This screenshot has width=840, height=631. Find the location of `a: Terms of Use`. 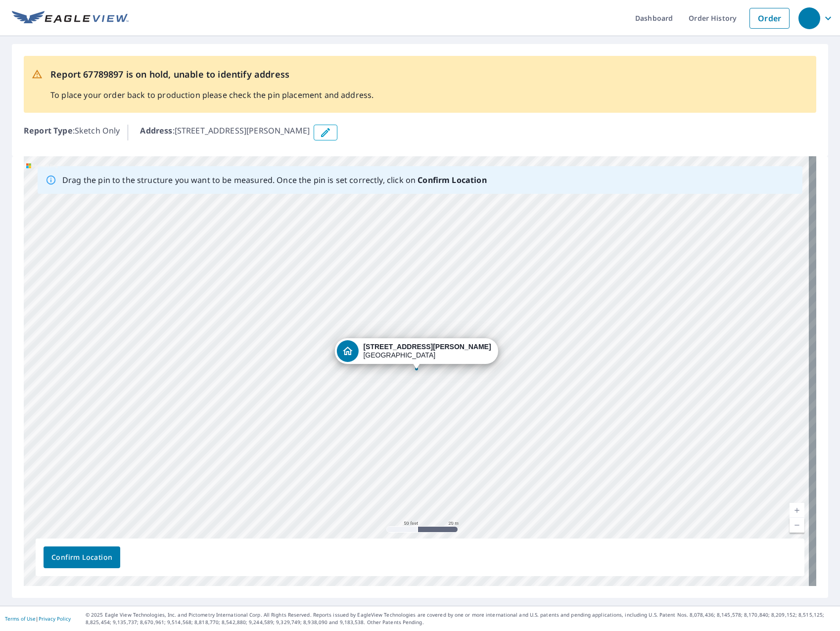

a: Terms of Use is located at coordinates (20, 618).